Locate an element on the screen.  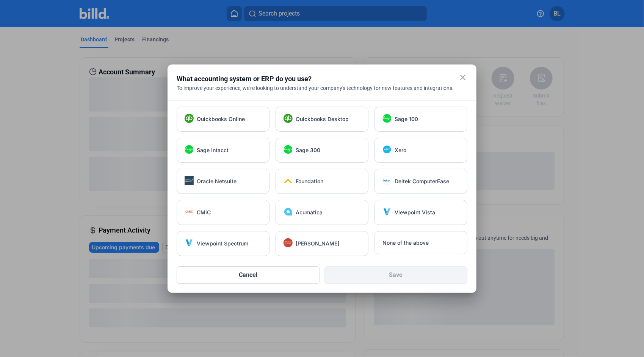
span: Quickbooks Desktop is located at coordinates (322, 119).